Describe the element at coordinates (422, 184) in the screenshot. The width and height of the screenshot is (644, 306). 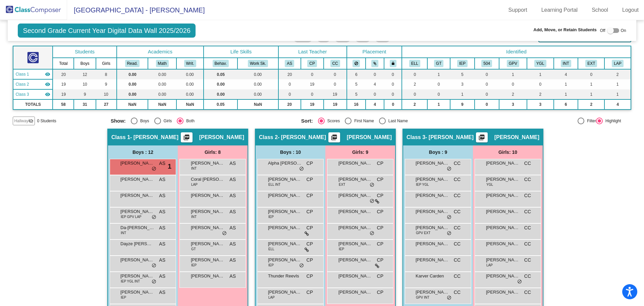
I see `span: IEP YGL` at that location.